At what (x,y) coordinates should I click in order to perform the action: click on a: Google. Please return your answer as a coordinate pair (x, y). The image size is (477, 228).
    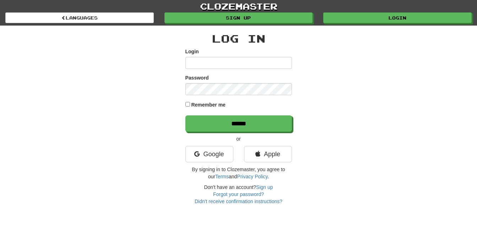
    Looking at the image, I should click on (209, 154).